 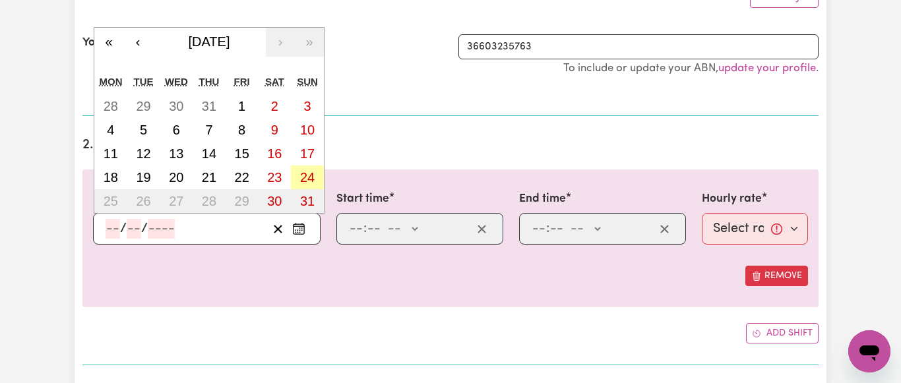 I want to click on button: August 22, 2025, so click(x=242, y=178).